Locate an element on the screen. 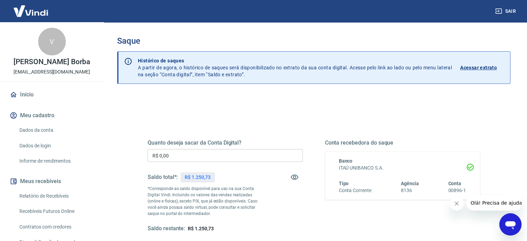 The width and height of the screenshot is (527, 241). h5: Saldo restante: is located at coordinates (166, 228).